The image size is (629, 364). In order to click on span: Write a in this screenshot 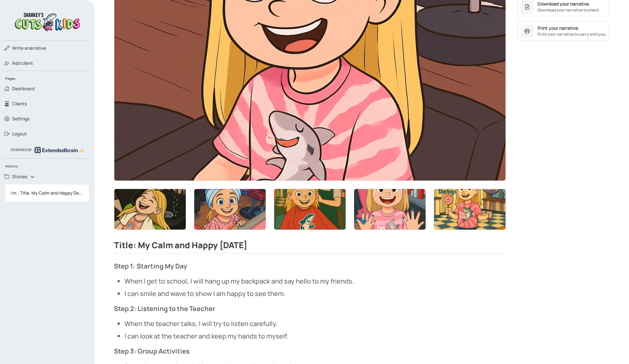, I will do `click(20, 48)`.